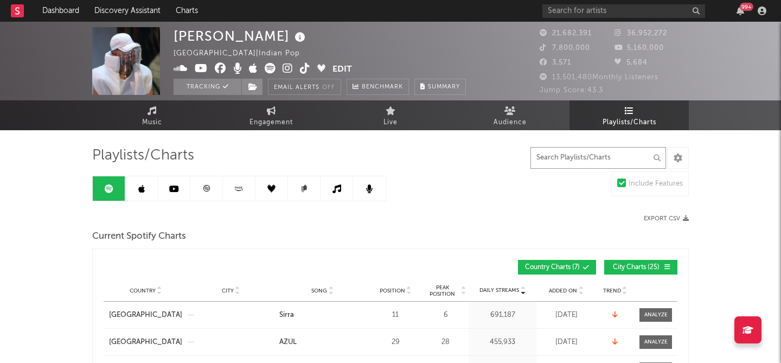 The width and height of the screenshot is (781, 363). I want to click on span: 3,571, so click(555, 62).